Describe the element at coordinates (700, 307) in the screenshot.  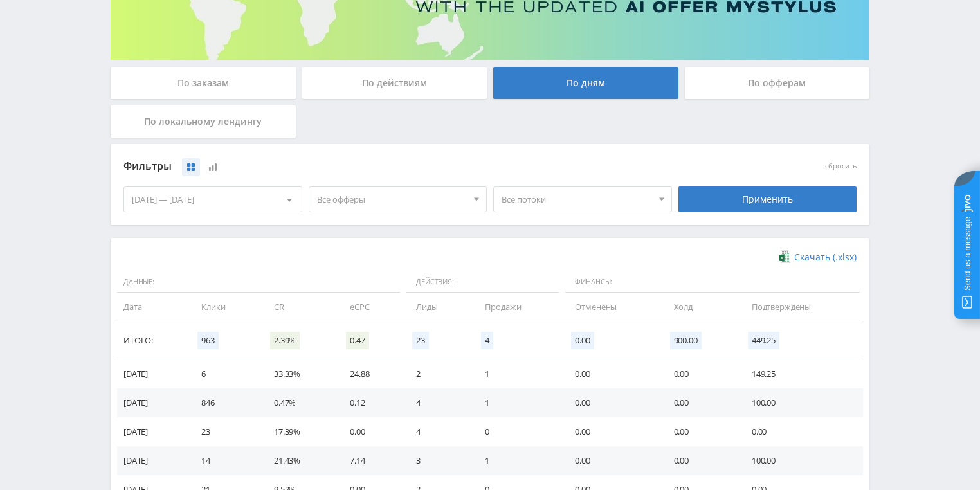
I see `td: Холд` at that location.